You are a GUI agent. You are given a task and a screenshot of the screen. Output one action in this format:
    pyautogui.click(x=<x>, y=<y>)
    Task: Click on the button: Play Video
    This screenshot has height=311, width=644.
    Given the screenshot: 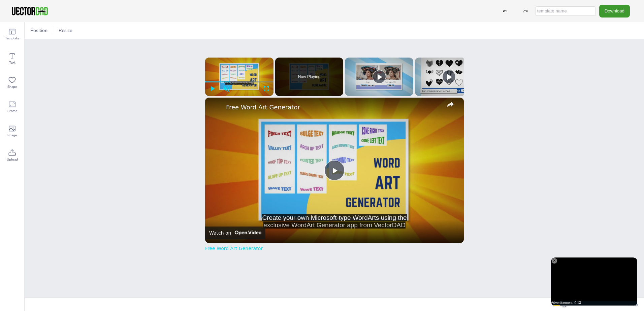 What is the action you would take?
    pyautogui.click(x=335, y=170)
    